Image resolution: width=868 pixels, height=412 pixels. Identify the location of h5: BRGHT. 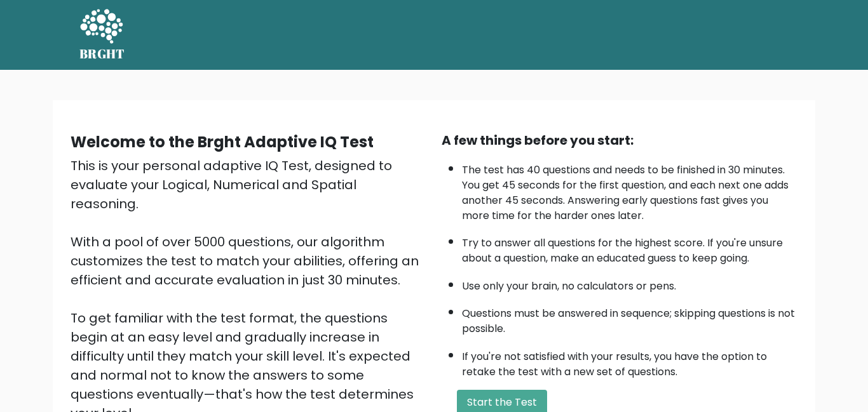
(102, 54).